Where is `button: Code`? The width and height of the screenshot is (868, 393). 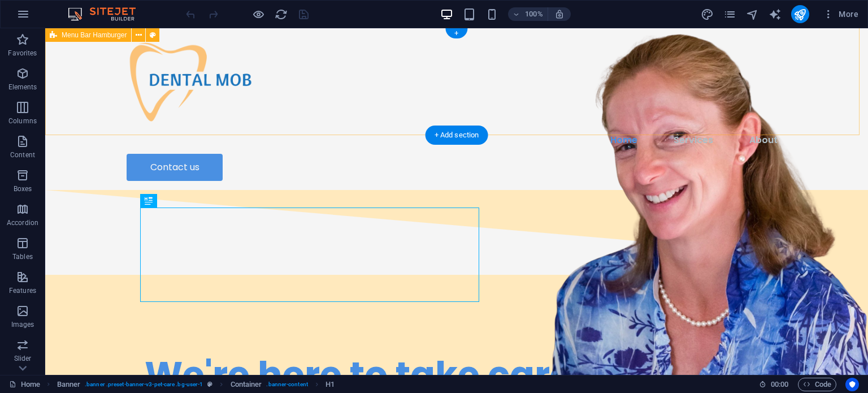
button: Code is located at coordinates (817, 384).